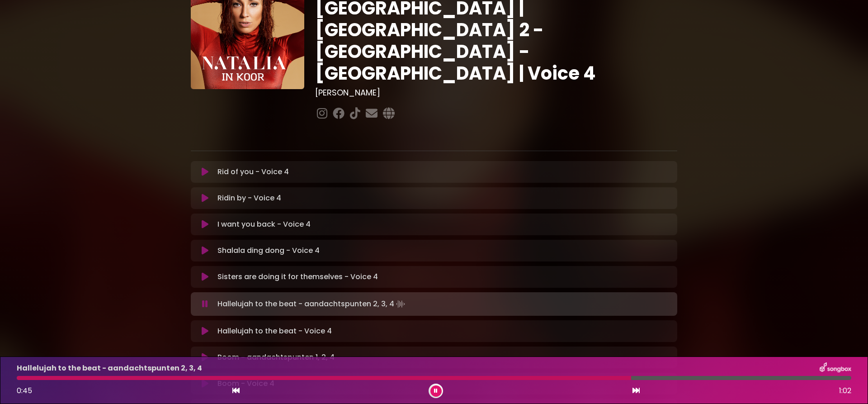  Describe the element at coordinates (275, 331) in the screenshot. I see `p: Hallelujah to the beat - Voice 4` at that location.